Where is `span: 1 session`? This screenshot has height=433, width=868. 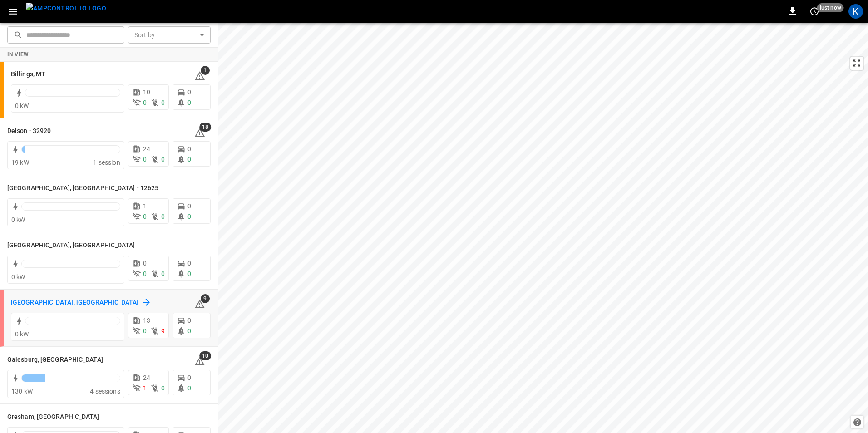 span: 1 session is located at coordinates (106, 163).